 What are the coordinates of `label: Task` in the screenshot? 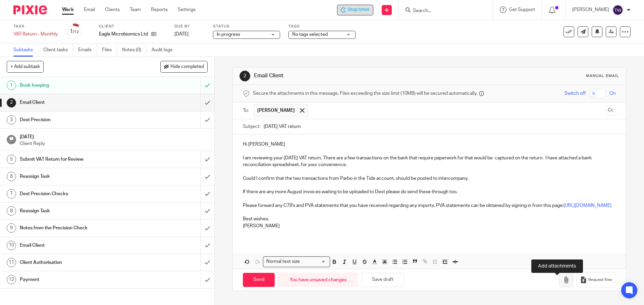 It's located at (36, 26).